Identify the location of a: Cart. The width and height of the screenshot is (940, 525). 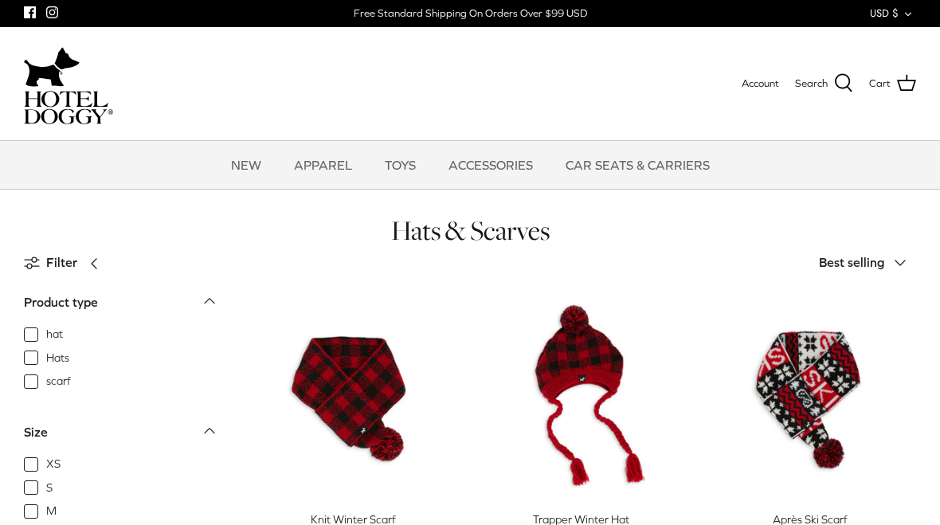
(893, 84).